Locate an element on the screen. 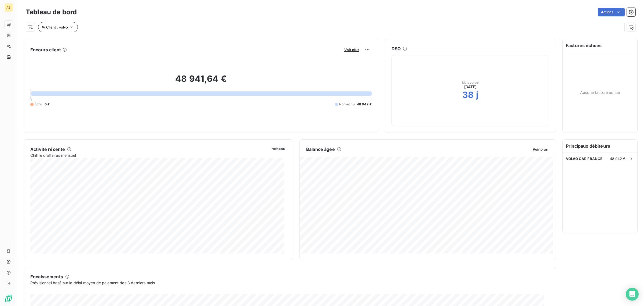  span: 0 € is located at coordinates (47, 105).